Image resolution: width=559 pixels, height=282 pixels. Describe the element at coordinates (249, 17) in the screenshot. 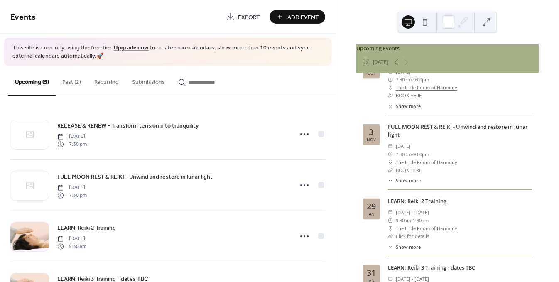

I see `span: Export` at that location.